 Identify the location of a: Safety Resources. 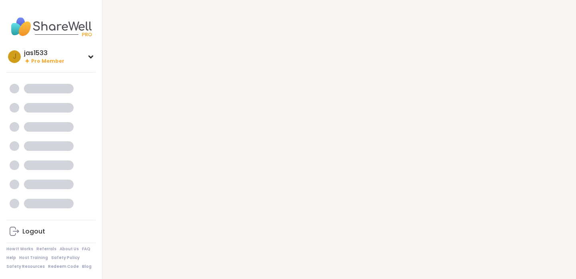
(26, 267).